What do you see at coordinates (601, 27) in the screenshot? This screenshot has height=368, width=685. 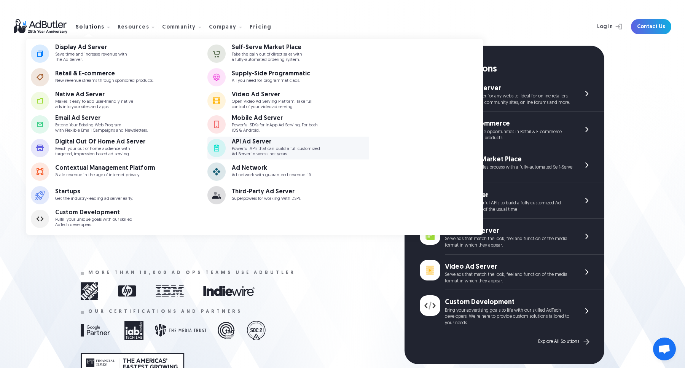 I see `a: Log In` at bounding box center [601, 27].